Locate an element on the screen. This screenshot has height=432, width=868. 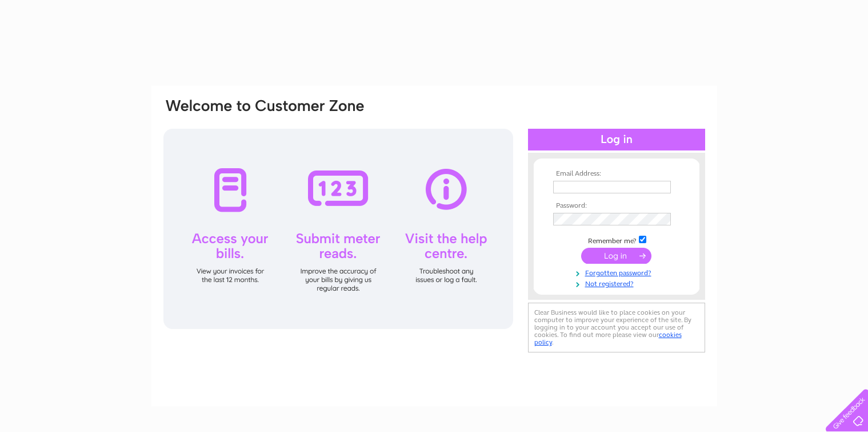
td: Remember me? is located at coordinates (617, 239).